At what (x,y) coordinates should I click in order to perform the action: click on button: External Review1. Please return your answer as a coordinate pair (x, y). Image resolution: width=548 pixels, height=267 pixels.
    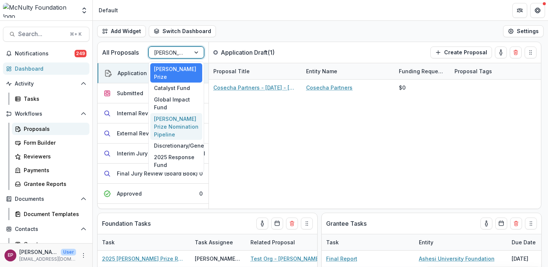
    Looking at the image, I should click on (153, 133).